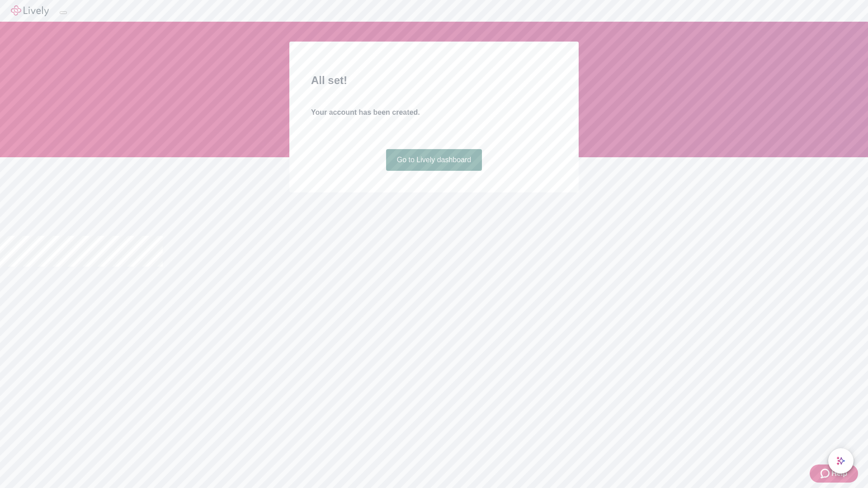  What do you see at coordinates (434, 113) in the screenshot?
I see `h4: Your account has been created.` at bounding box center [434, 113].